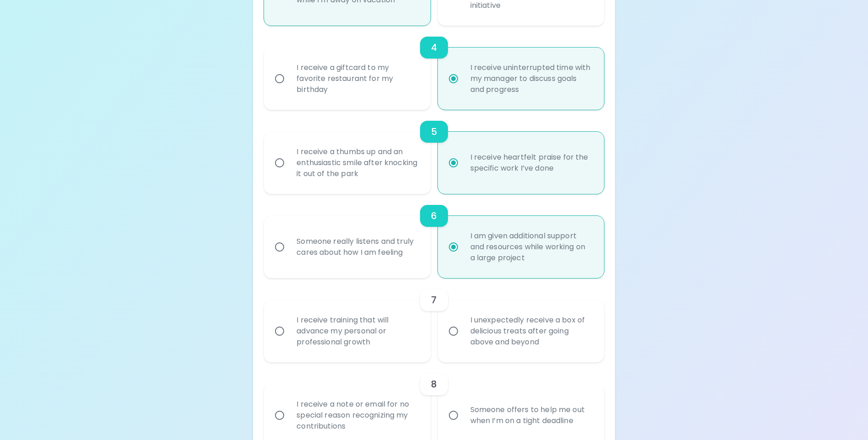 The image size is (868, 440). I want to click on h6: 4, so click(434, 47).